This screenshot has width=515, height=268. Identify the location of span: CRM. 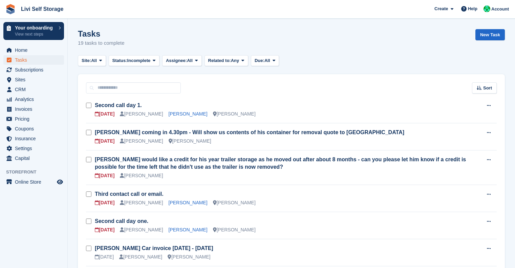
(35, 89).